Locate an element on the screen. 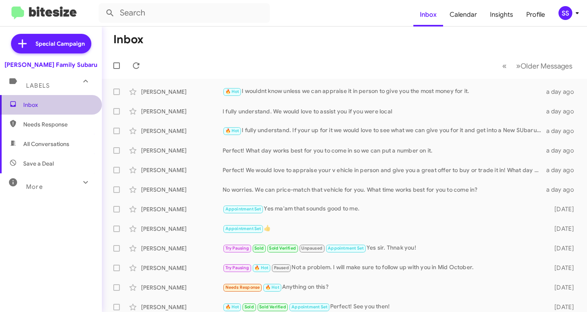 The width and height of the screenshot is (587, 312). div: I fully understand. If your up for it we would love to see what we can give you for it and get in... is located at coordinates (384, 130).